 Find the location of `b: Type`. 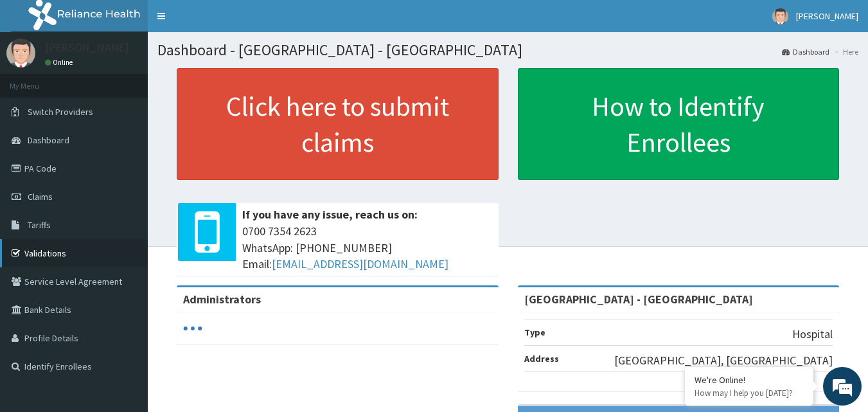

b: Type is located at coordinates (535, 332).